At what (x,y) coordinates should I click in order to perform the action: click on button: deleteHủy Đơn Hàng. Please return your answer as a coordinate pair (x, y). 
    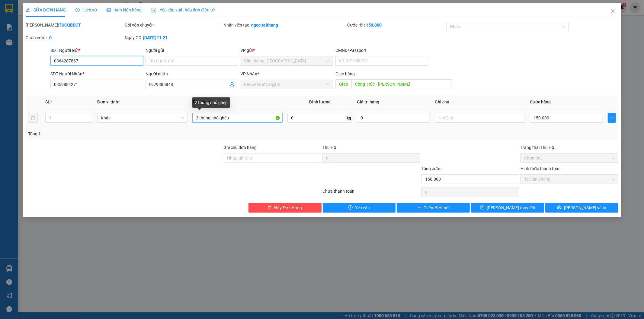
    Looking at the image, I should click on (285, 208).